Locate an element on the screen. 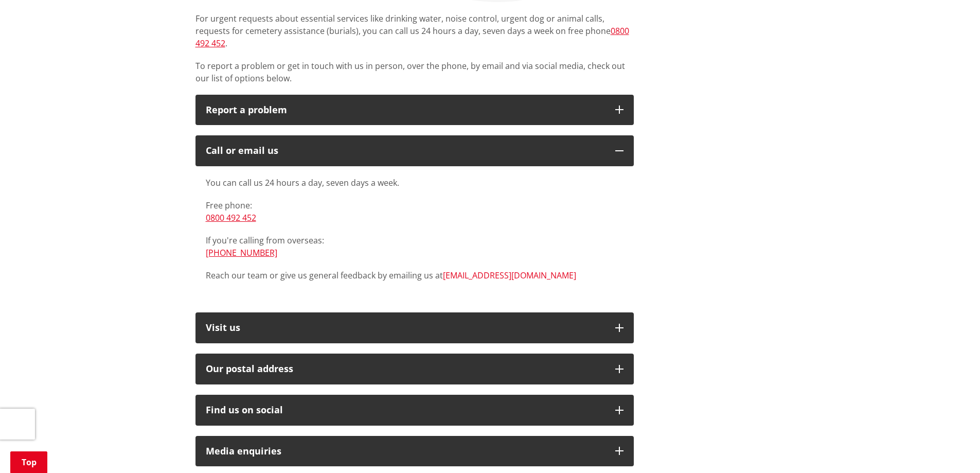  a: Top is located at coordinates (29, 462).